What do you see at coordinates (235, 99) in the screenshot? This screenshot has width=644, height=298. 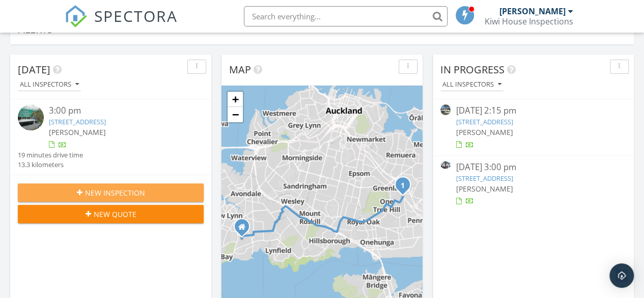 I see `a: Zoom in` at bounding box center [235, 99].